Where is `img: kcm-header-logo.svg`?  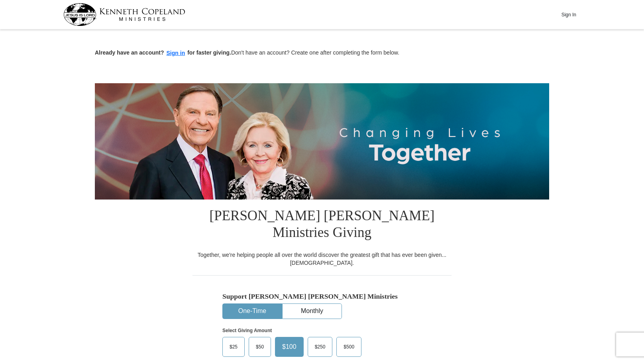
img: kcm-header-logo.svg is located at coordinates (124, 15).